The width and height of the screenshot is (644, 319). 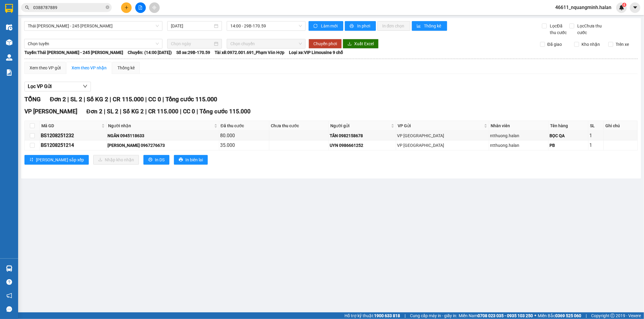 I want to click on span: Chọn chuyến, so click(x=266, y=43).